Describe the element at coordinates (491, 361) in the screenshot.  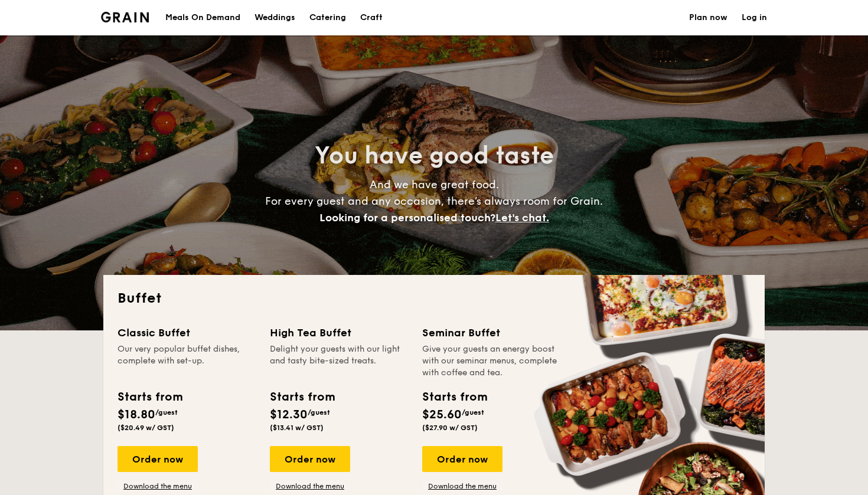
I see `div: Give your guests an energy boost with our seminar menus, complete with coffee and tea.` at that location.